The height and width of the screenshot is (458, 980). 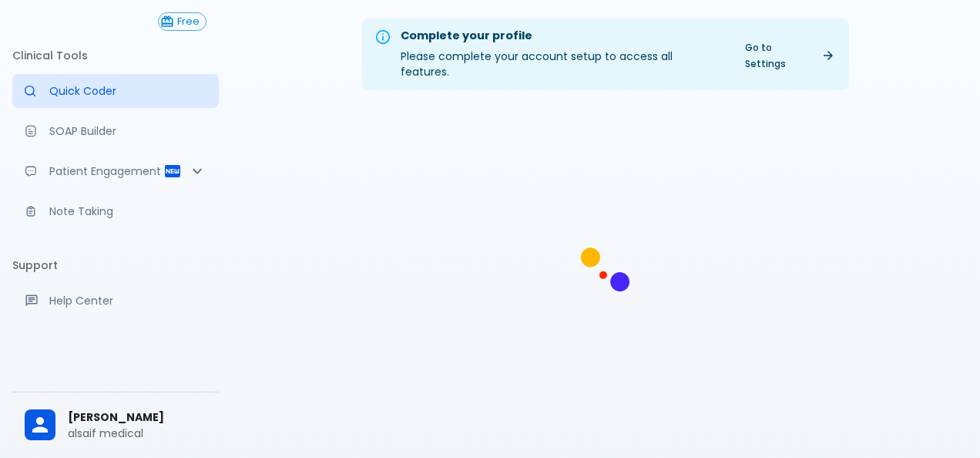 I want to click on a: Moramiz: Find ICD10AM codes instantly, so click(x=115, y=91).